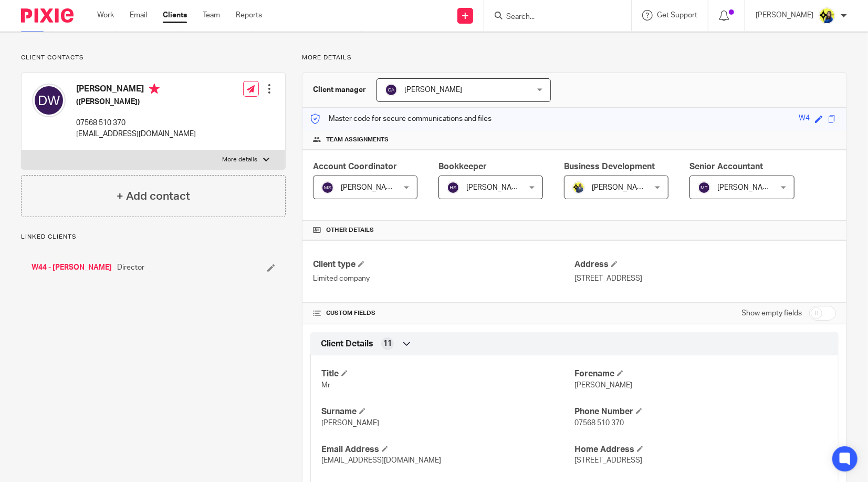 The height and width of the screenshot is (482, 868). Describe the element at coordinates (175, 15) in the screenshot. I see `a: Clients` at that location.